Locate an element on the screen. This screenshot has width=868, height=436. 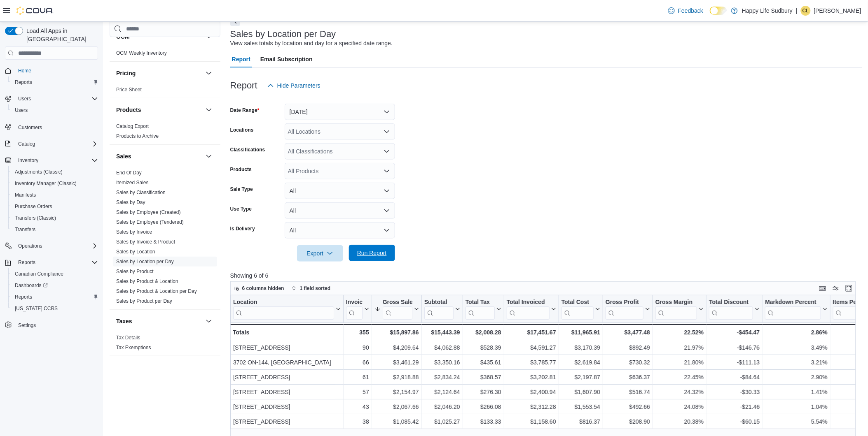
span: Inventory Manager (Classic) is located at coordinates (55, 184).